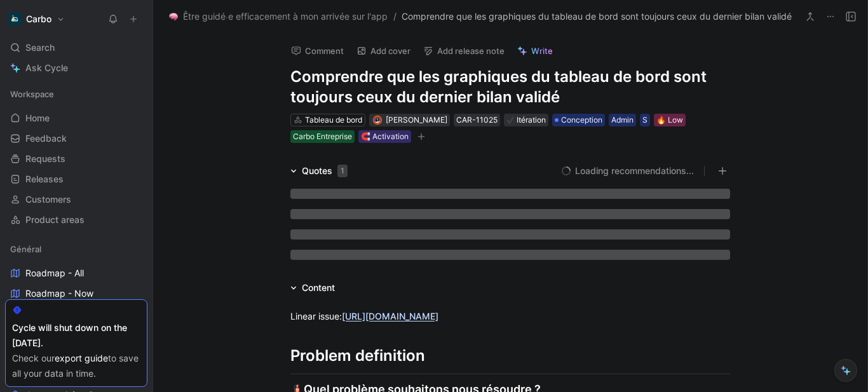  Describe the element at coordinates (334, 120) in the screenshot. I see `div: Tableau de bord` at that location.